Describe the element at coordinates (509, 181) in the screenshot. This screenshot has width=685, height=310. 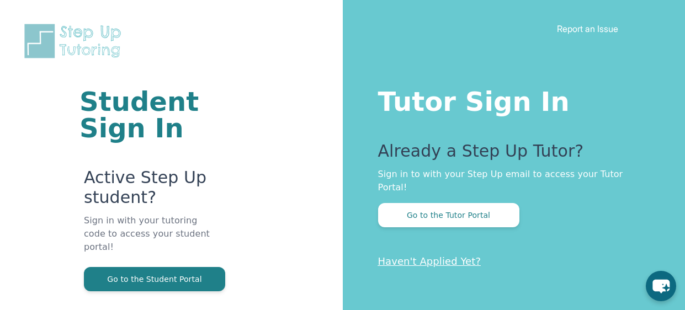
I see `p: Sign in to with your Step Up email to access your Tutor Portal!` at that location.